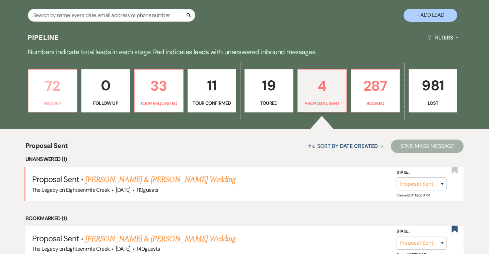 The width and height of the screenshot is (489, 254). Describe the element at coordinates (212, 91) in the screenshot. I see `a: 11Tour Confirmed` at that location.